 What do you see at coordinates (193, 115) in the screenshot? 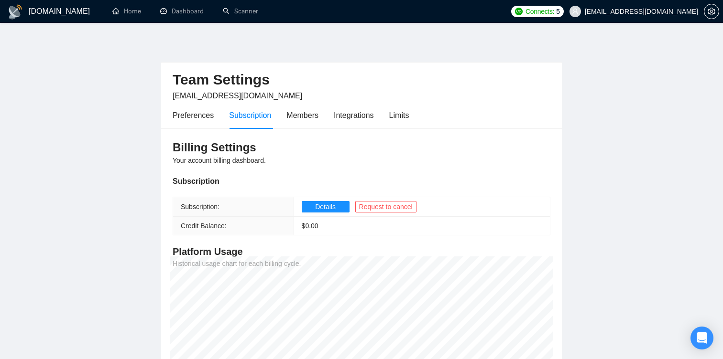
I see `div: Preferences` at bounding box center [193, 115].